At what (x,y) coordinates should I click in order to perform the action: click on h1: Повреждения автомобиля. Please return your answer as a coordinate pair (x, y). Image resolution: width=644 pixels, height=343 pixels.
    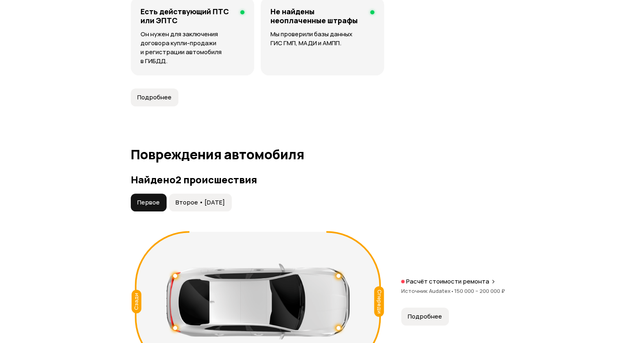
    Looking at the image, I should click on (322, 154).